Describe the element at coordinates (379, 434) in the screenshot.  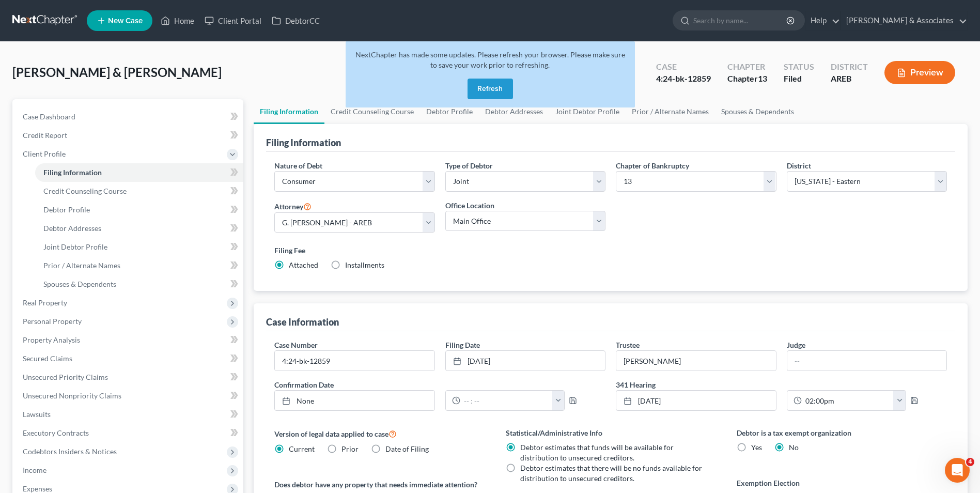
I see `label: Version of legal data applied to case` at that location.